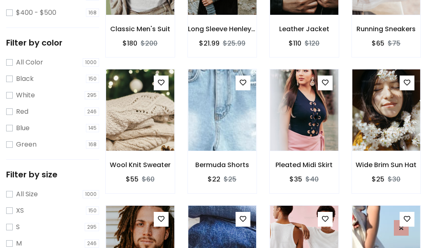 The image size is (421, 248). Describe the element at coordinates (304, 165) in the screenshot. I see `h6: Pleated Midi Skirt` at that location.